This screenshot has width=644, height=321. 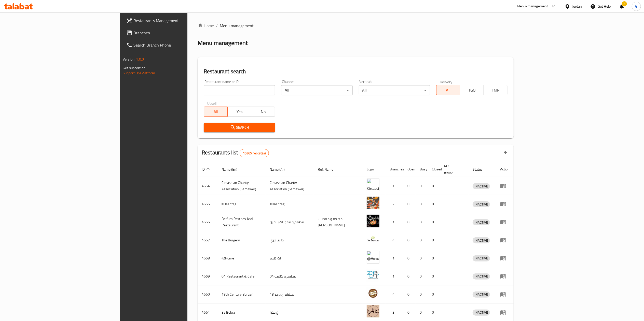 I want to click on div: Export file, so click(x=505, y=153).